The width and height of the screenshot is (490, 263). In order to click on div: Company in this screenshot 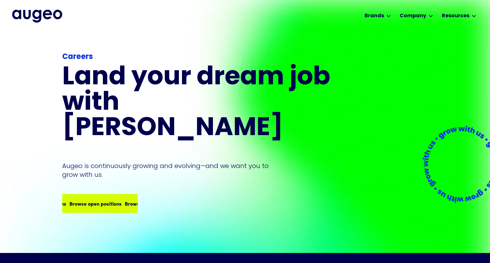, I will do `click(413, 16)`.